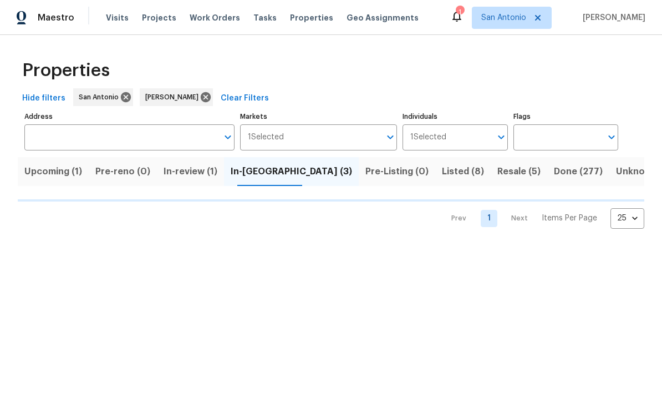 The height and width of the screenshot is (397, 662). I want to click on p: Items Per Page, so click(570, 218).